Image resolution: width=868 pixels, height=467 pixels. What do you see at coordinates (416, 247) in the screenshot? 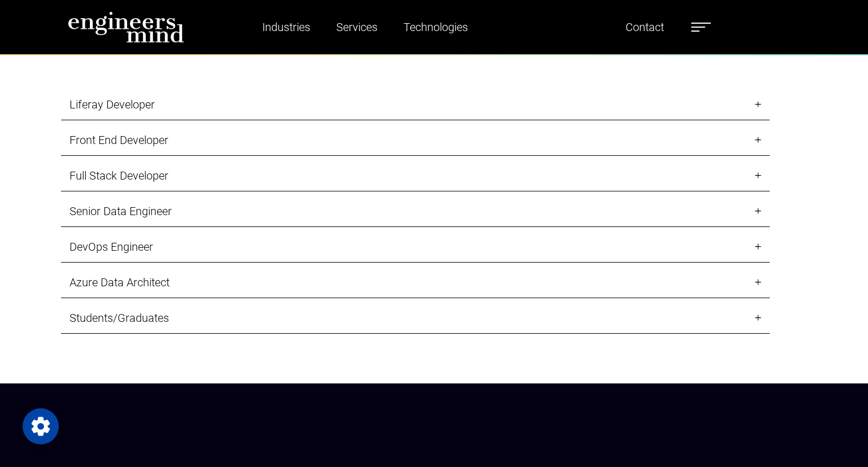
I see `a: DevOps Engineer` at bounding box center [416, 247].